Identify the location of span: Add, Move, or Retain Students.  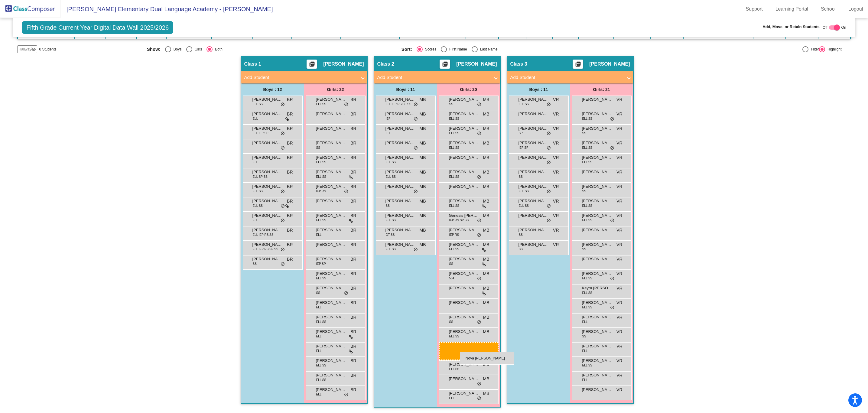
(791, 27).